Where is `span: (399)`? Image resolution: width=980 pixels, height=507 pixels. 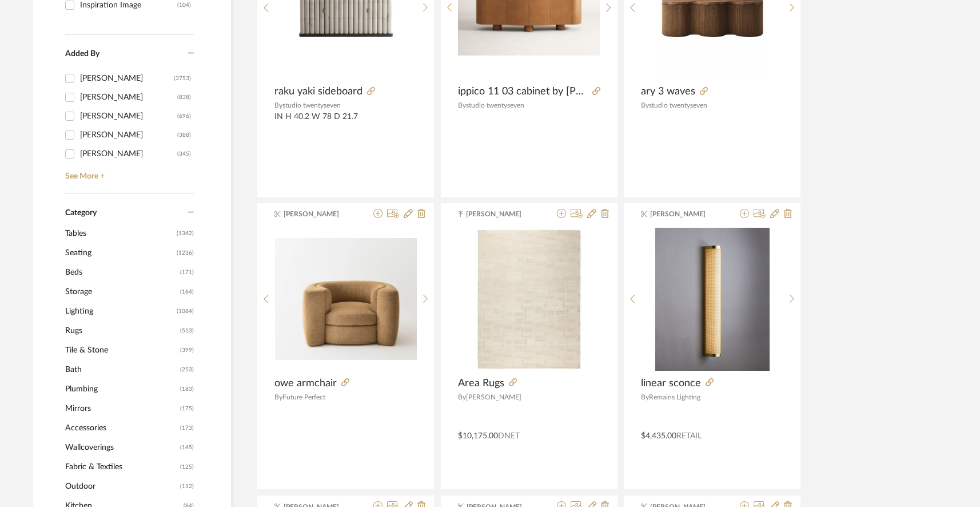
span: (399) is located at coordinates (187, 350).